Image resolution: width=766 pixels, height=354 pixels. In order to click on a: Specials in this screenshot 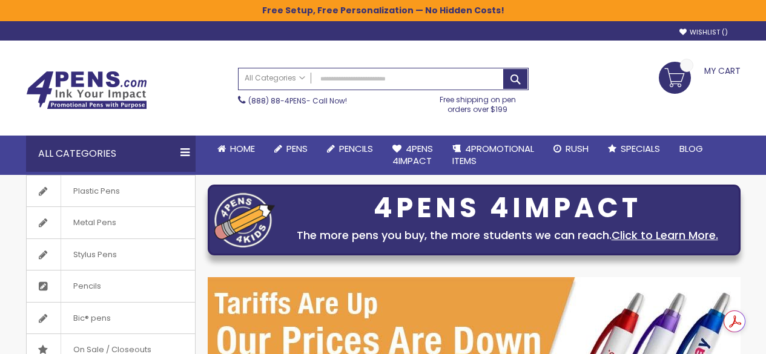, I will do `click(634, 149)`.